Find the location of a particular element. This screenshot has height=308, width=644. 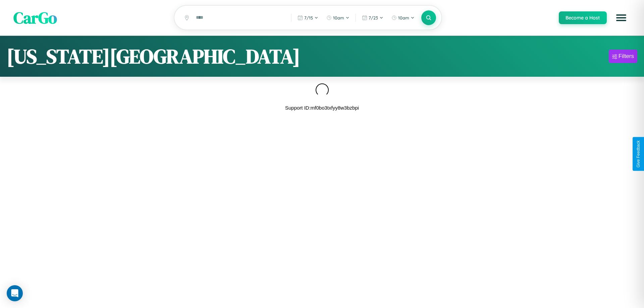

button: 7/23 is located at coordinates (373, 18).